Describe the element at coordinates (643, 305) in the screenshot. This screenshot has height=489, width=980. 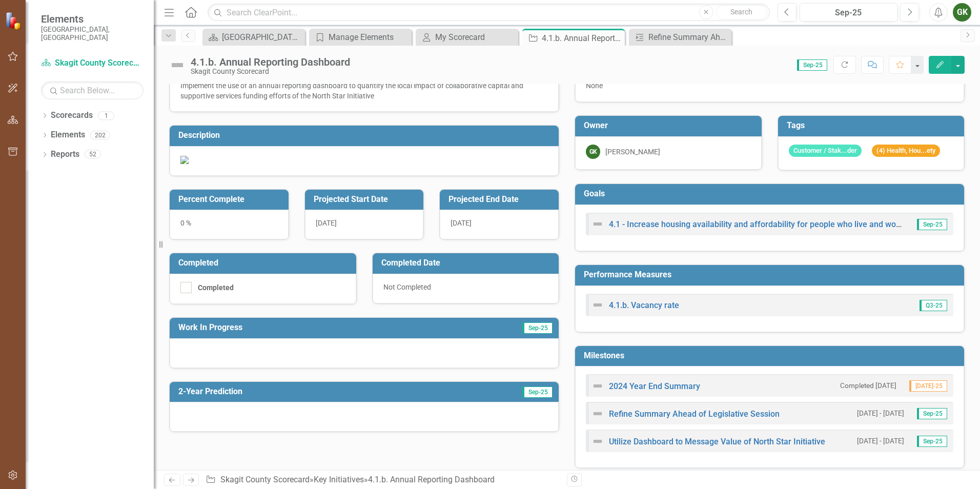
I see `a: 4.1.b. Vacancy rate` at that location.